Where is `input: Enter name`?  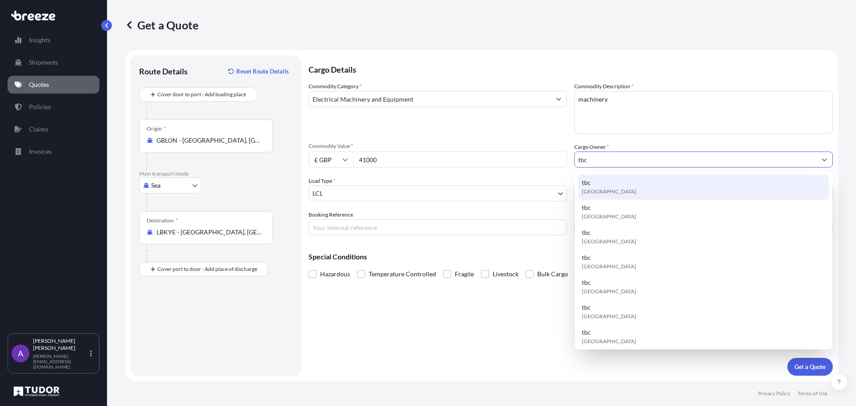
input: Enter name is located at coordinates (703, 227).